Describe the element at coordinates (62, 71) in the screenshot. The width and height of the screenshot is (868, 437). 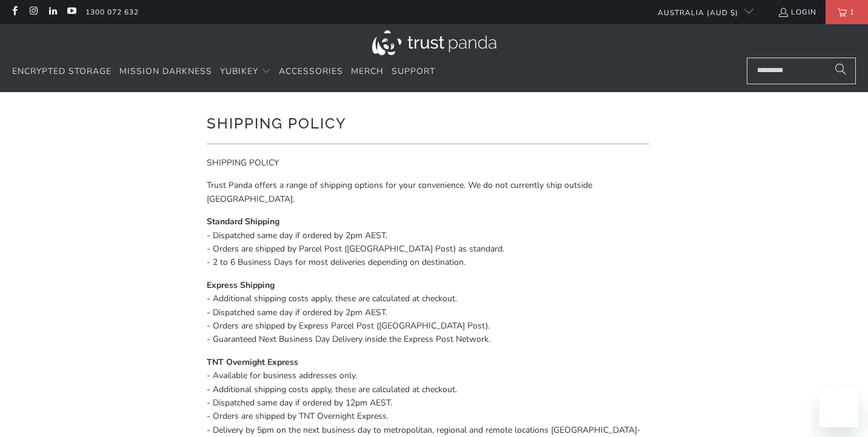
I see `span: Encrypted Storage` at that location.